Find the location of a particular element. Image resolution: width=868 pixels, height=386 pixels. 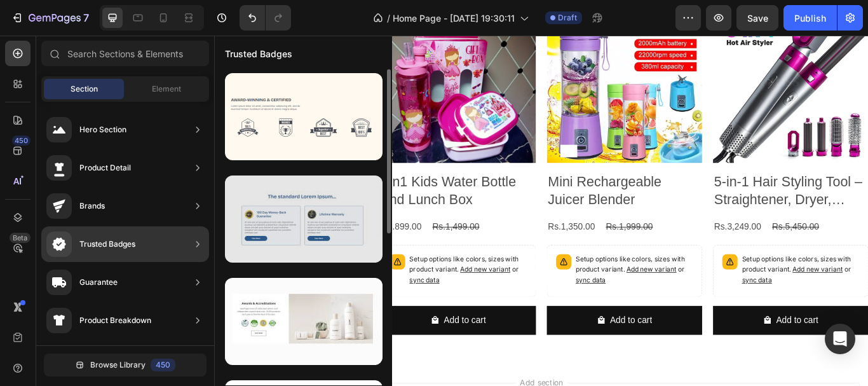

span: Element is located at coordinates (167, 89).